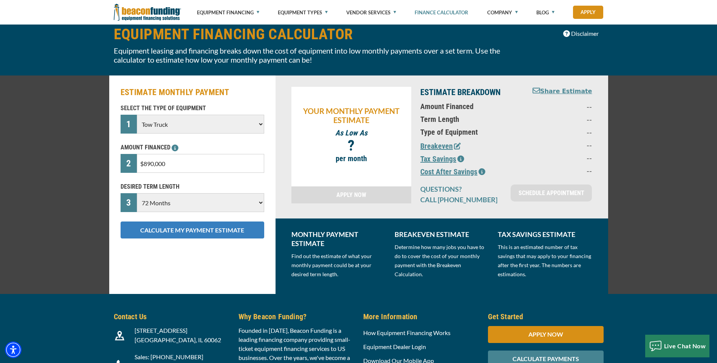 The width and height of the screenshot is (717, 363). Describe the element at coordinates (317, 55) in the screenshot. I see `p: Equipment leasing and financing breaks down the cost of equipment into low monthly payments over ...` at that location.